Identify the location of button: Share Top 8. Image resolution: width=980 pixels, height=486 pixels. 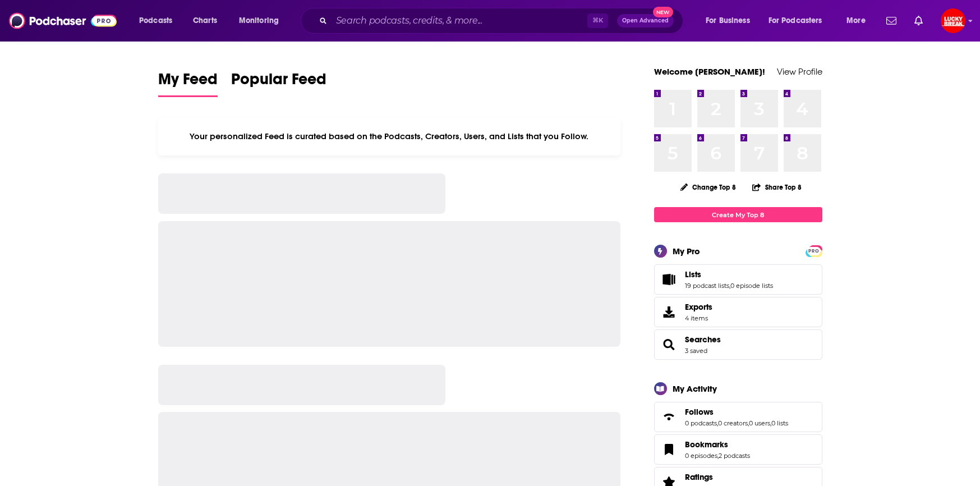
(777, 187).